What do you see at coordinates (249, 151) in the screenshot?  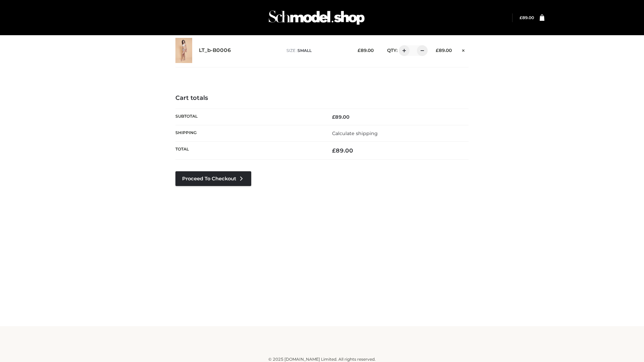 I see `th: Total` at bounding box center [249, 151].